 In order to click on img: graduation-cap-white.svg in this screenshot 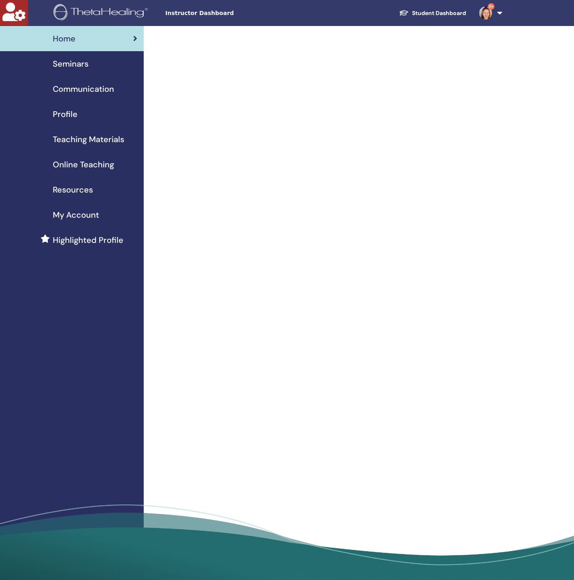, I will do `click(404, 13)`.